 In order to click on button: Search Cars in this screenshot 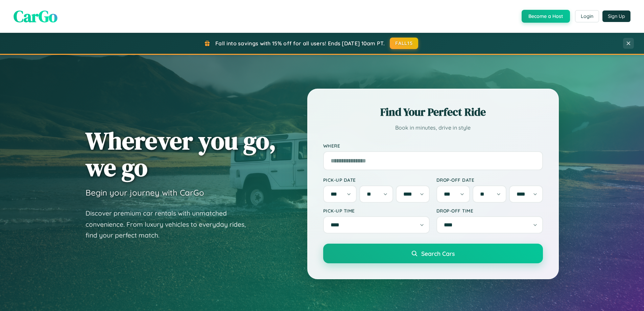, I will do `click(433, 253)`.